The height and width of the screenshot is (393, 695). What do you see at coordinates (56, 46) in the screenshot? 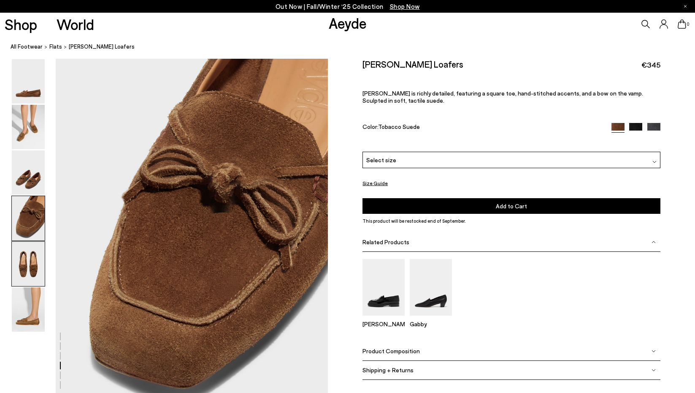
I see `span: flats` at bounding box center [56, 46].